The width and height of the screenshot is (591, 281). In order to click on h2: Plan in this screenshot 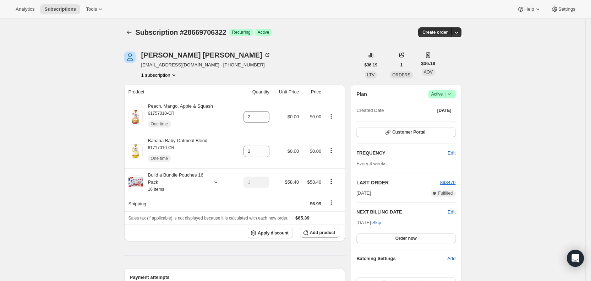, I will do `click(362, 94)`.